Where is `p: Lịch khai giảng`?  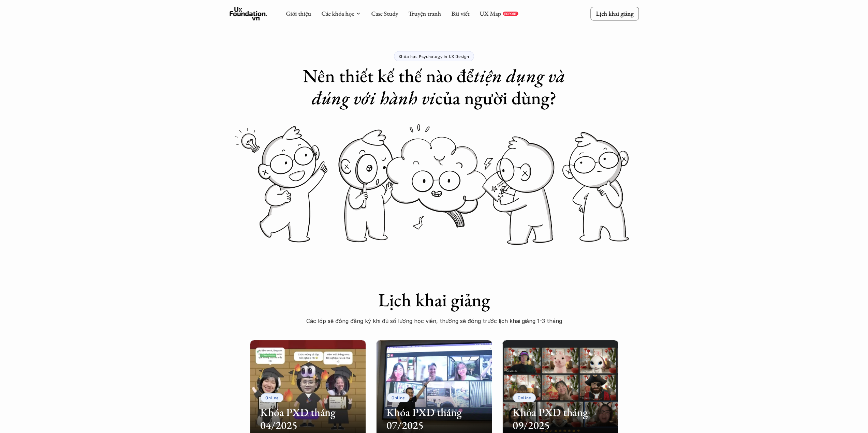
p: Lịch khai giảng is located at coordinates (614, 13).